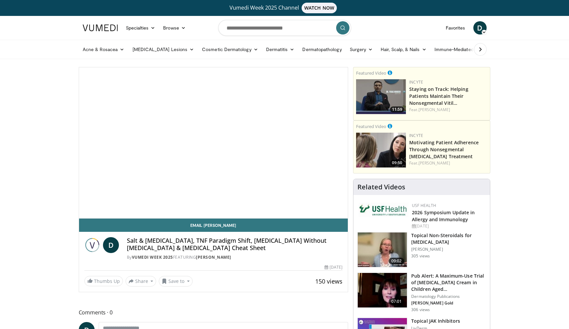 This screenshot has height=329, width=569. Describe the element at coordinates (382, 291) in the screenshot. I see `img: e32a16a8-af25-496d-a4dc-7481d4d640ca.150x105_q85_crop-smart_upscale.jpg` at that location.